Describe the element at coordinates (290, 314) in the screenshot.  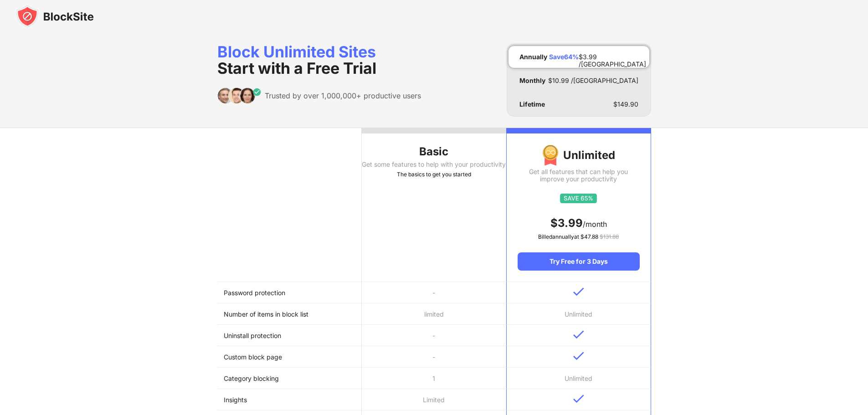
I see `td: Number of items in block list` at that location.